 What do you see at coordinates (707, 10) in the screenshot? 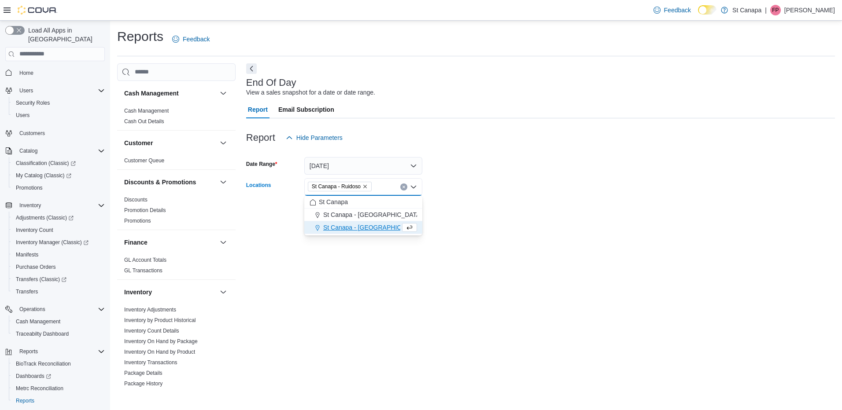
I see `input: Dark Mode` at bounding box center [707, 10].